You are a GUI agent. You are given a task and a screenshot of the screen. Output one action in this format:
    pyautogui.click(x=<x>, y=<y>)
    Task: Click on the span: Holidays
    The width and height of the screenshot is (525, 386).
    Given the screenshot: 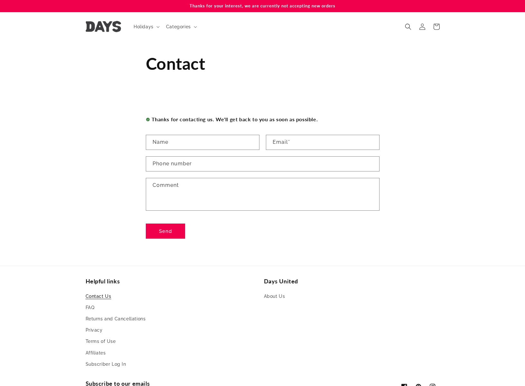 What is the action you would take?
    pyautogui.click(x=144, y=27)
    